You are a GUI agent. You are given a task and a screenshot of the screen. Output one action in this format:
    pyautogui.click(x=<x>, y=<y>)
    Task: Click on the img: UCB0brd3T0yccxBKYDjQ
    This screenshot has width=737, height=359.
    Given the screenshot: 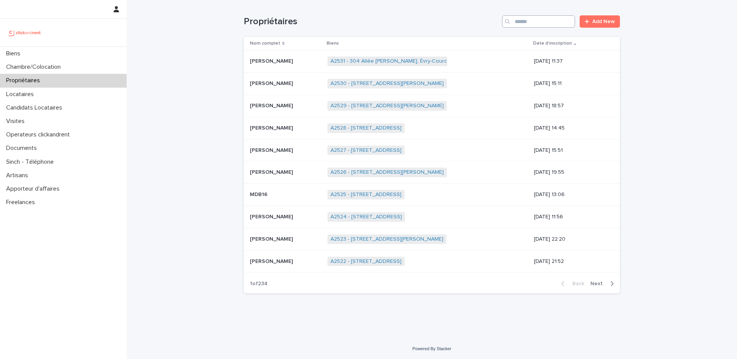 What is the action you would take?
    pyautogui.click(x=25, y=33)
    